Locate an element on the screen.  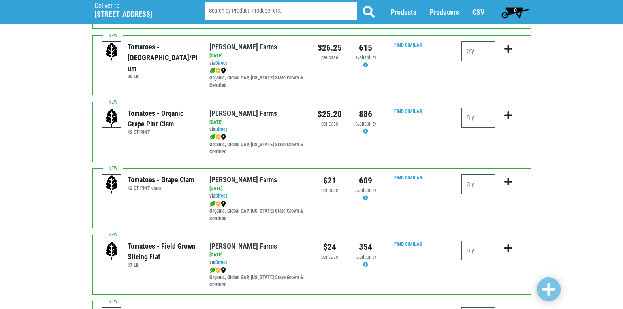
span: 0 is located at coordinates (515, 10).